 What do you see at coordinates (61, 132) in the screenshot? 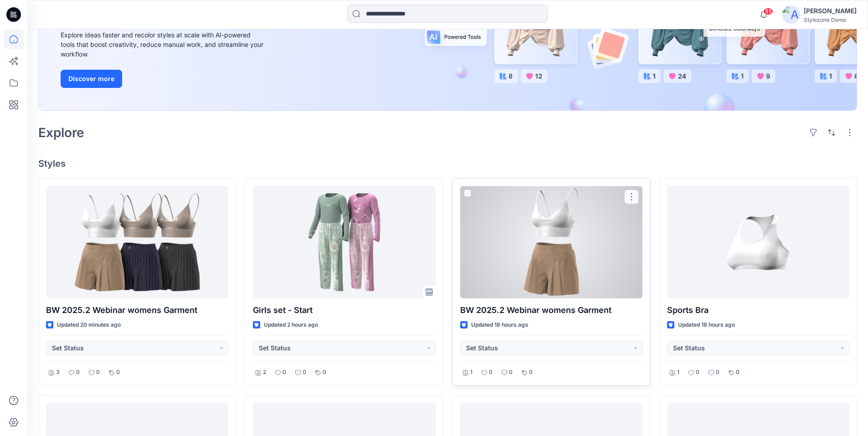
I see `h2: Explore` at bounding box center [61, 132].